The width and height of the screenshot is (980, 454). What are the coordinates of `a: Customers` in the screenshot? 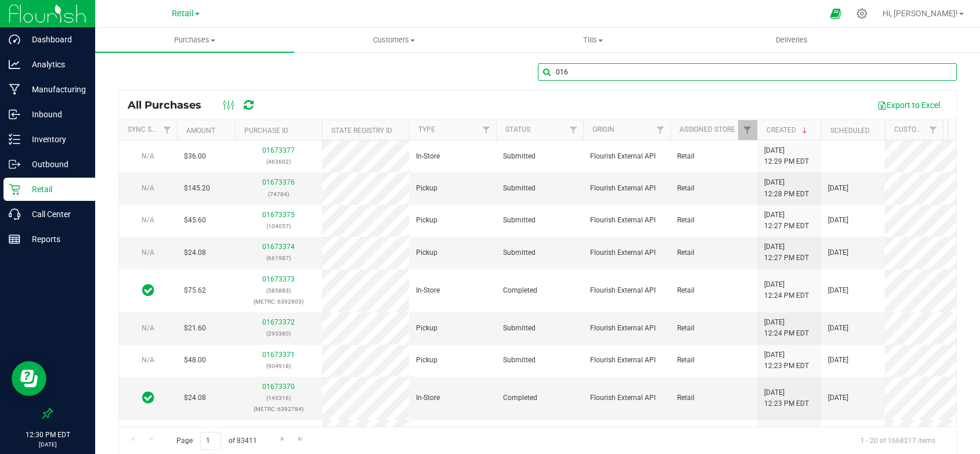 It's located at (394, 40).